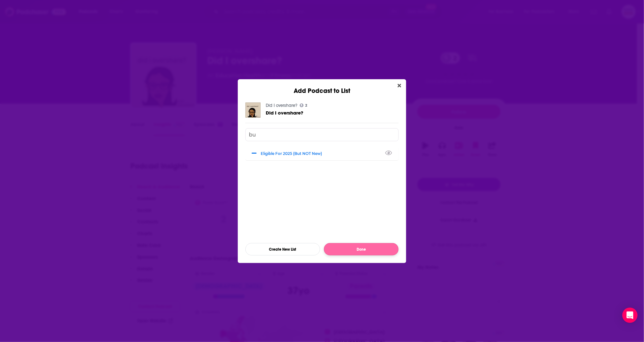 The width and height of the screenshot is (644, 342). What do you see at coordinates (306, 105) in the screenshot?
I see `span: 2` at bounding box center [306, 105].